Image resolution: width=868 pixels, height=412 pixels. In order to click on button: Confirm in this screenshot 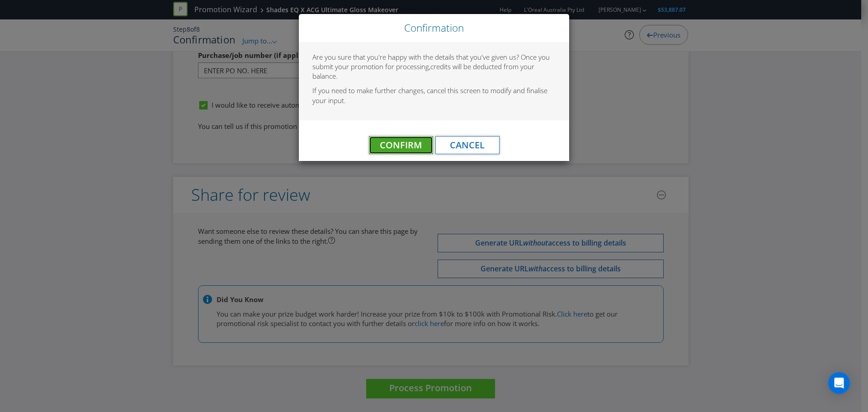, I will do `click(401, 145)`.